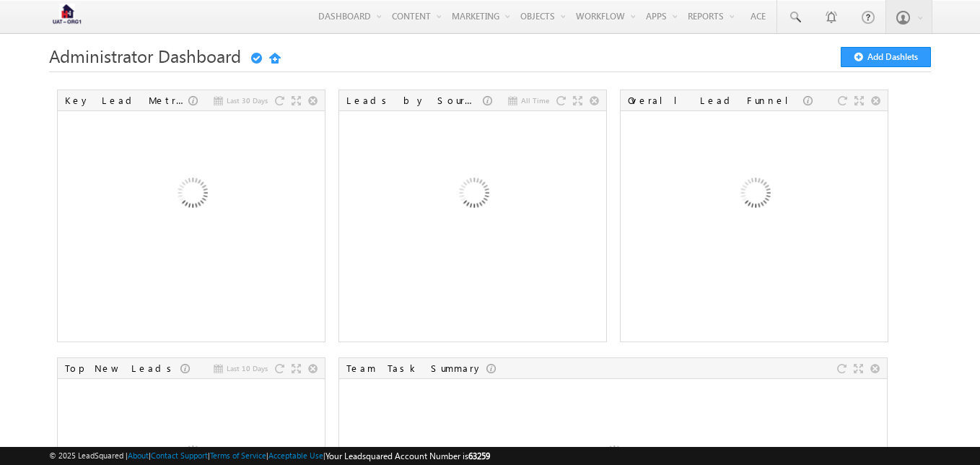 The image size is (980, 465). I want to click on div: Top New Leads, so click(123, 368).